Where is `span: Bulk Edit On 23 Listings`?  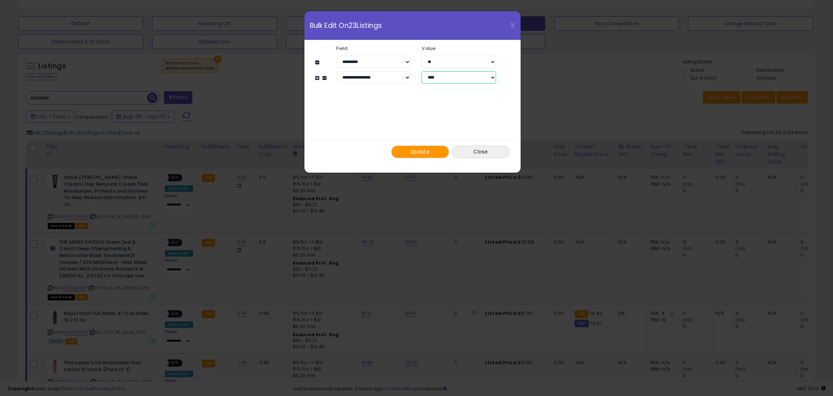 span: Bulk Edit On 23 Listings is located at coordinates (346, 25).